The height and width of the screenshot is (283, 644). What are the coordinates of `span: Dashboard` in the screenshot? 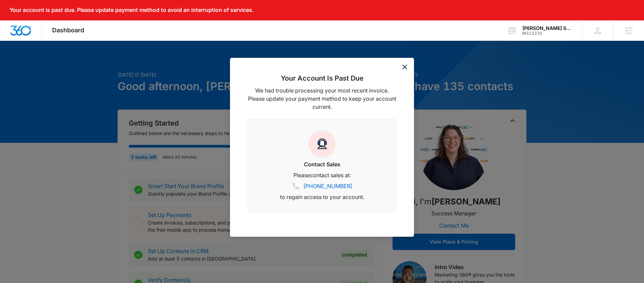 It's located at (68, 30).